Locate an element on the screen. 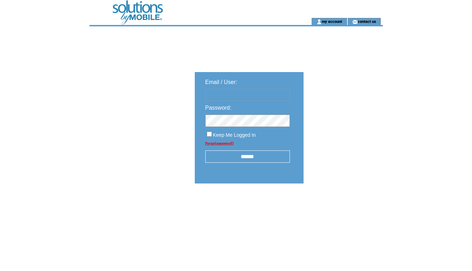  a: my account is located at coordinates (332, 21).